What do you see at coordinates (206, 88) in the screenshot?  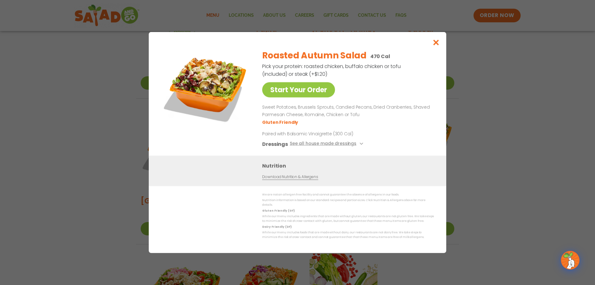 I see `img: Featured product photo for Roasted Autumn Salad` at bounding box center [206, 88].